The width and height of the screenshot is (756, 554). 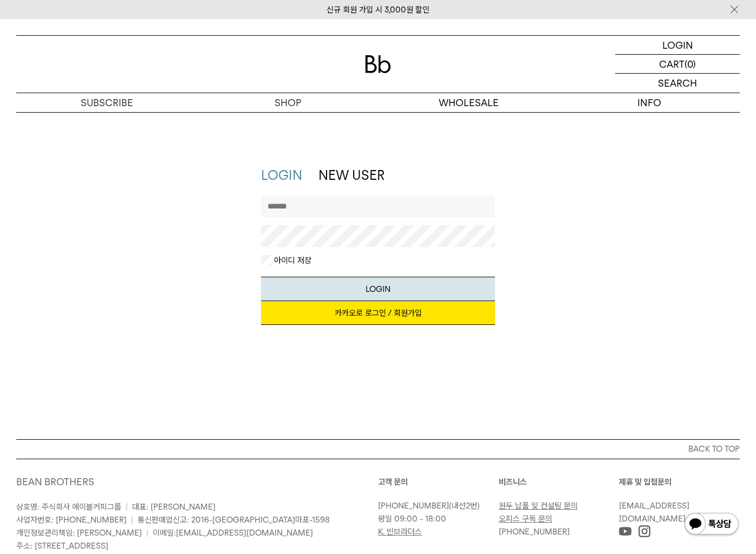 What do you see at coordinates (107, 103) in the screenshot?
I see `p: SUBSCRIBE` at bounding box center [107, 103].